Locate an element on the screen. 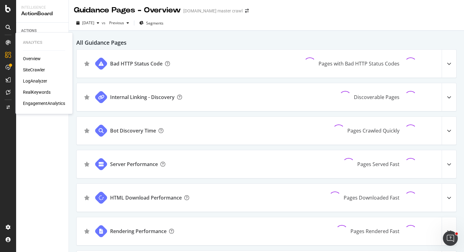  div: HTML Download Performance is located at coordinates (146, 197).